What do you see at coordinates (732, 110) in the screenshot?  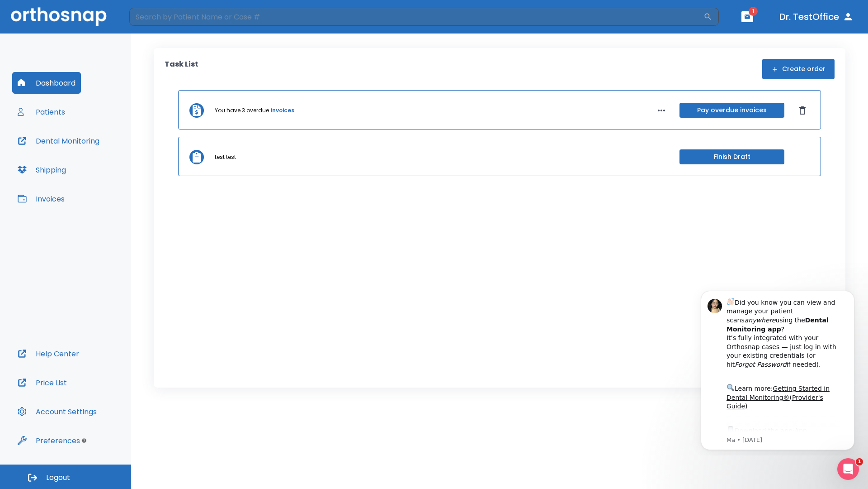 I see `button: Pay overdue invoices` at bounding box center [732, 110].